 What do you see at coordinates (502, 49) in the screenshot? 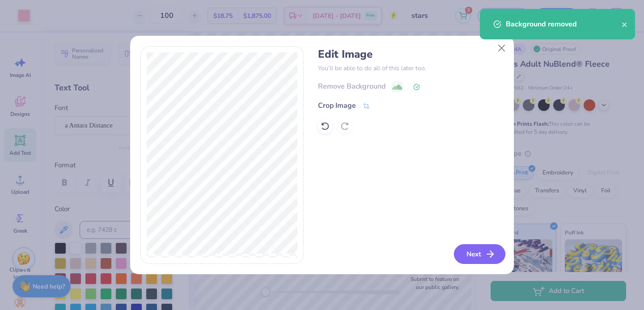
I see `button: Close` at bounding box center [502, 49].